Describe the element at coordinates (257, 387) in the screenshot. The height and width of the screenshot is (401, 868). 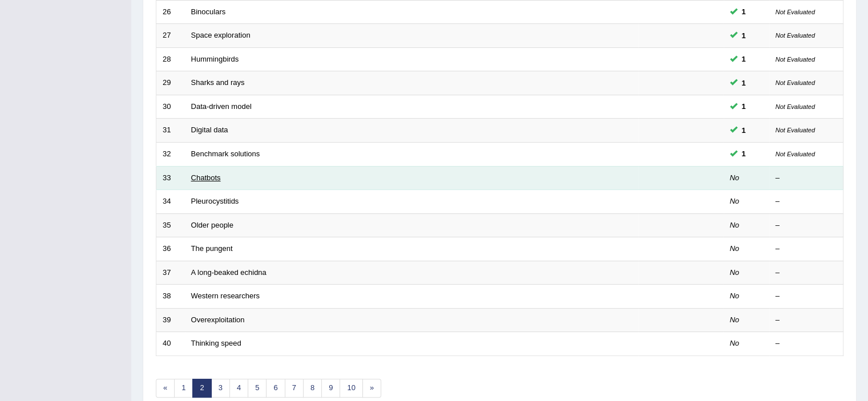
I see `a: 5` at that location.